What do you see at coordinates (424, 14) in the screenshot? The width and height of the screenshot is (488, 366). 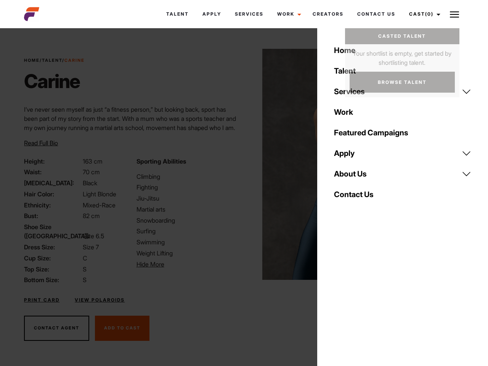 I see `a: Cast(0)` at bounding box center [424, 14].